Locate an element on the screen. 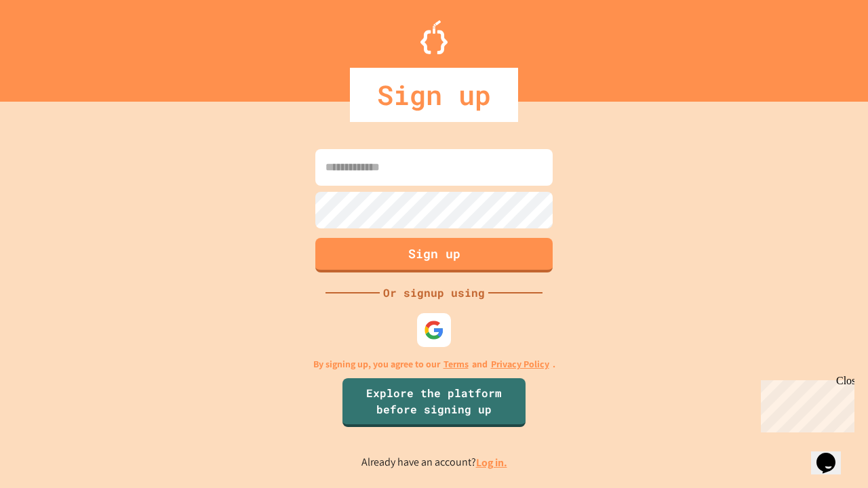 The width and height of the screenshot is (868, 488). div: Sign up is located at coordinates (434, 95).